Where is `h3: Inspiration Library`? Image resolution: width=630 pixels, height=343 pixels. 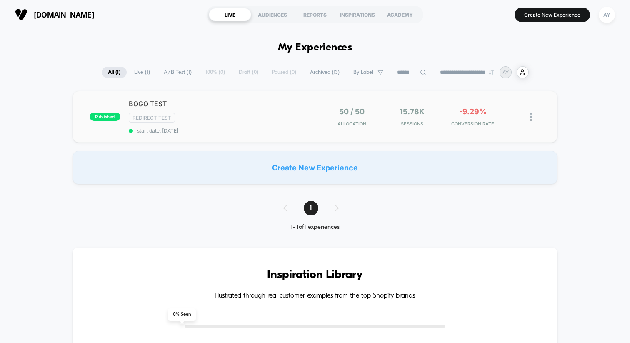
h3: Inspiration Library is located at coordinates (315, 275).